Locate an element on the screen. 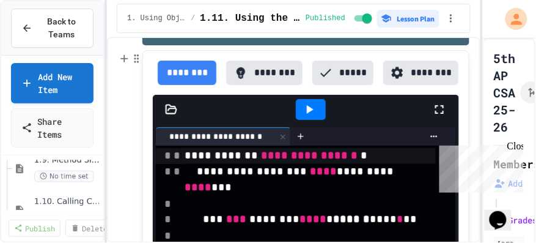  a: Add New Item is located at coordinates (52, 83).